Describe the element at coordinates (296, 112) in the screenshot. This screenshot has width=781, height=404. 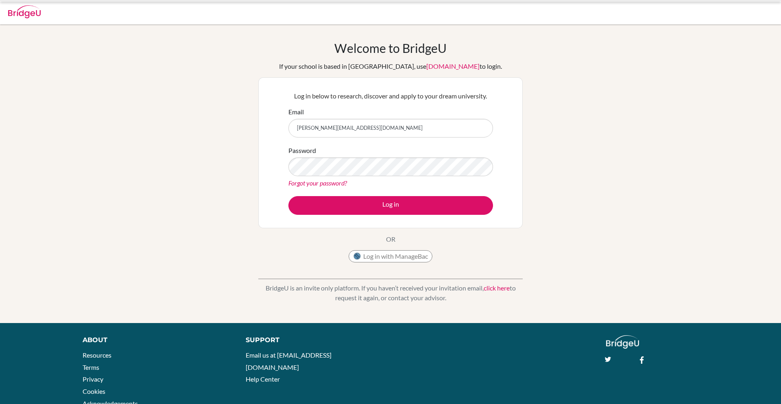
I see `label: Email` at that location.